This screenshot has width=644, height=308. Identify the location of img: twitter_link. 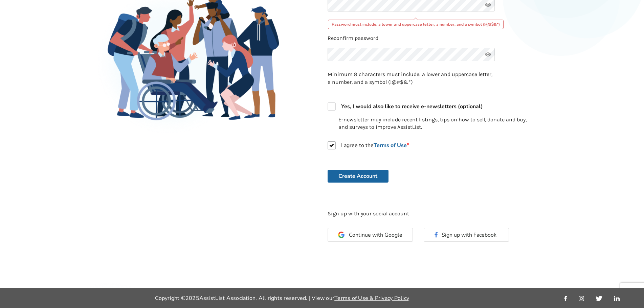
(599, 299).